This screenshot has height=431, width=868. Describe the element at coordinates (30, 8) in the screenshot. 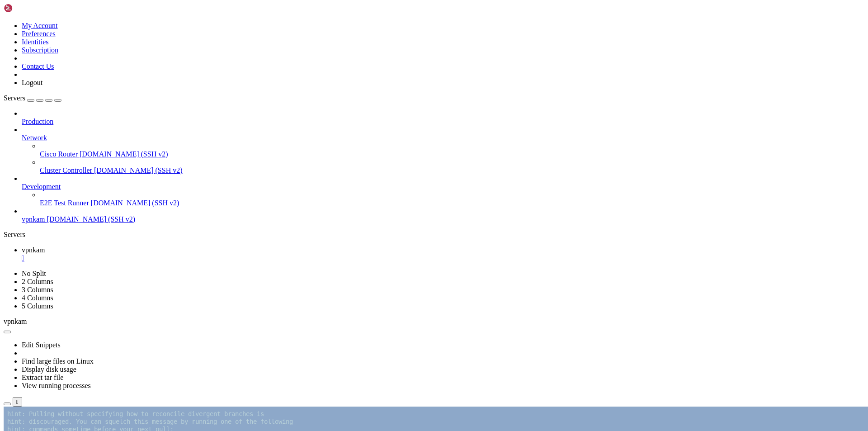

I see `img: Shellngn` at that location.